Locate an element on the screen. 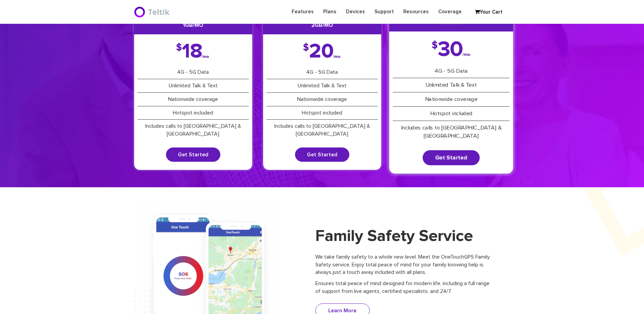 This screenshot has height=314, width=644. a: Support is located at coordinates (384, 11).